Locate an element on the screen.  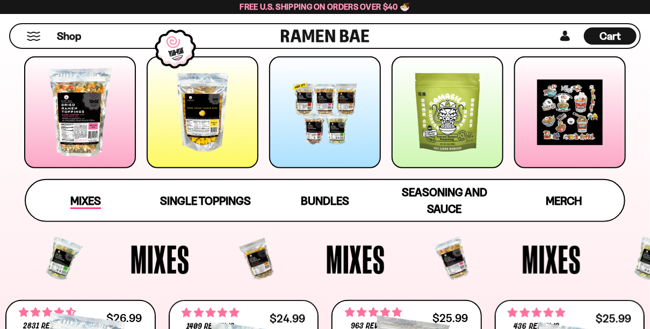
div: $24.99 is located at coordinates (287, 318).